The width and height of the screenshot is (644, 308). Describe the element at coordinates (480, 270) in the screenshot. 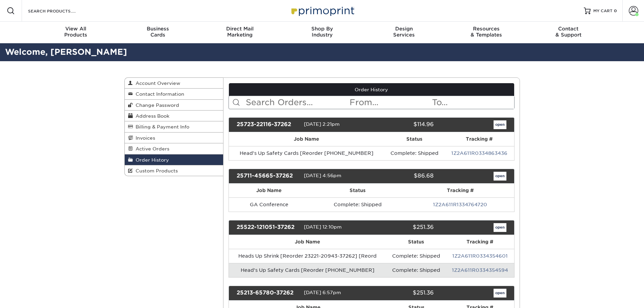

I see `a: 1Z2A611R0334354594` at that location.